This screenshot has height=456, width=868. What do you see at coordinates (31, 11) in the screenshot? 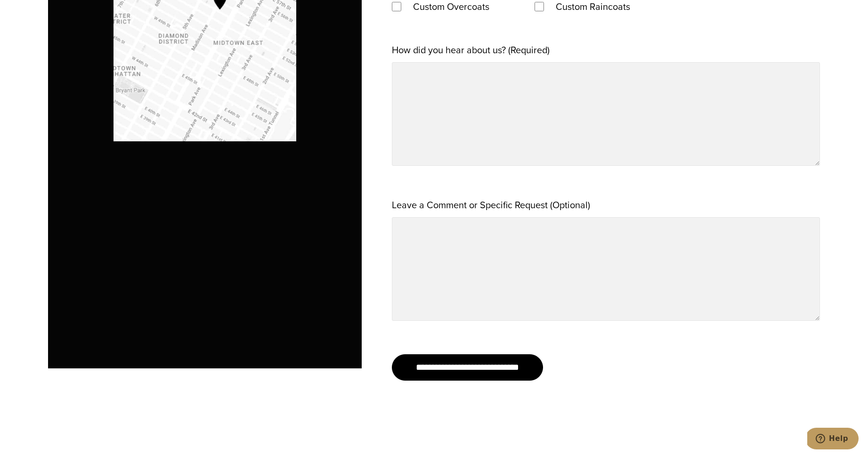
I see `span: Help` at bounding box center [31, 11].